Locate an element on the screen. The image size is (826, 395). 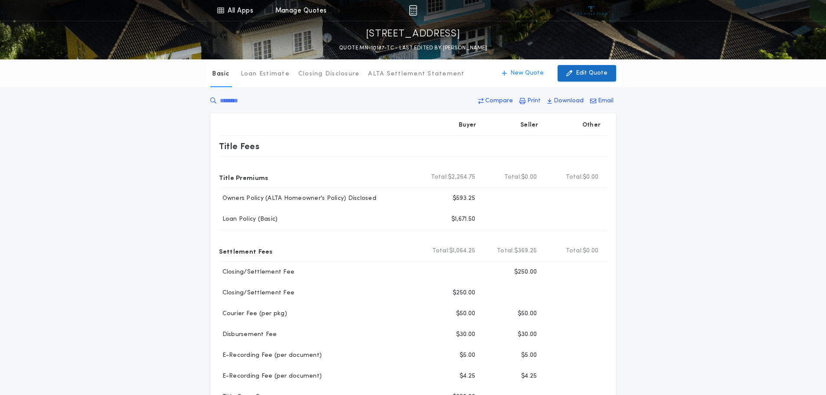
p: Loan Policy (Basic) is located at coordinates (249, 219).